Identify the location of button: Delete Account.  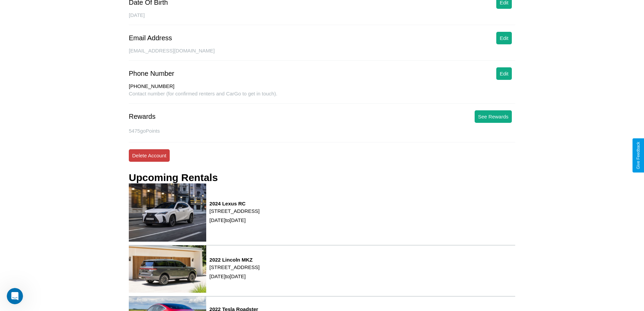
(149, 155).